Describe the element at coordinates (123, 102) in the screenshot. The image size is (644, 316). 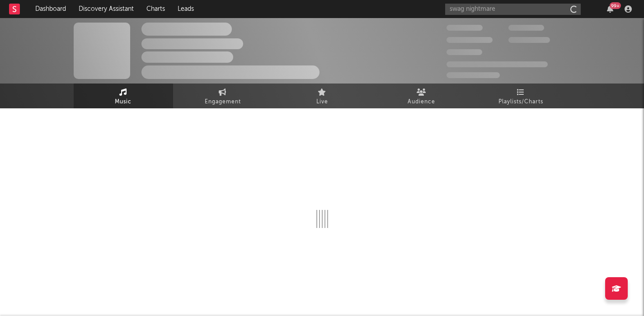
I see `span: Music` at that location.